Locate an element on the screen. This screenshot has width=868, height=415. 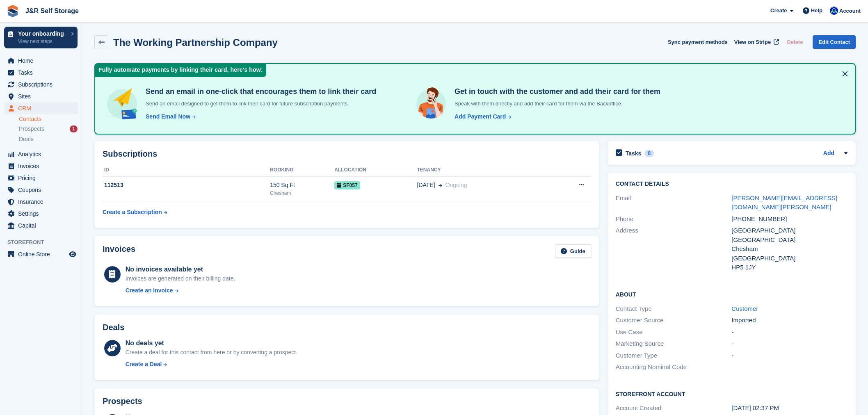
div: Account Created is located at coordinates (673, 408).